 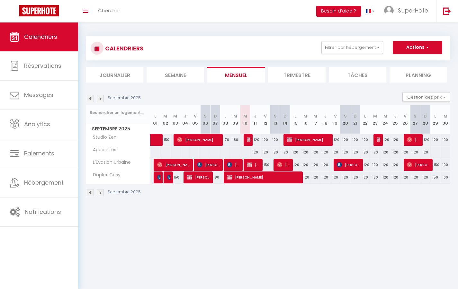 I want to click on th: 28, so click(x=425, y=120).